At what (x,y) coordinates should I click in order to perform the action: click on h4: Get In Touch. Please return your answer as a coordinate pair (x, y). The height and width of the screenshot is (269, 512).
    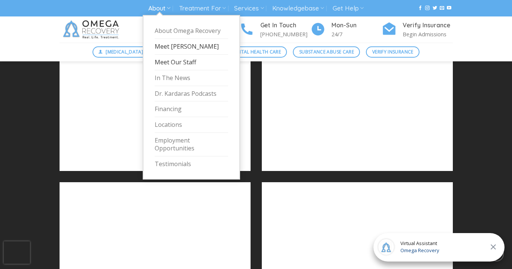
    Looking at the image, I should click on (286, 25).